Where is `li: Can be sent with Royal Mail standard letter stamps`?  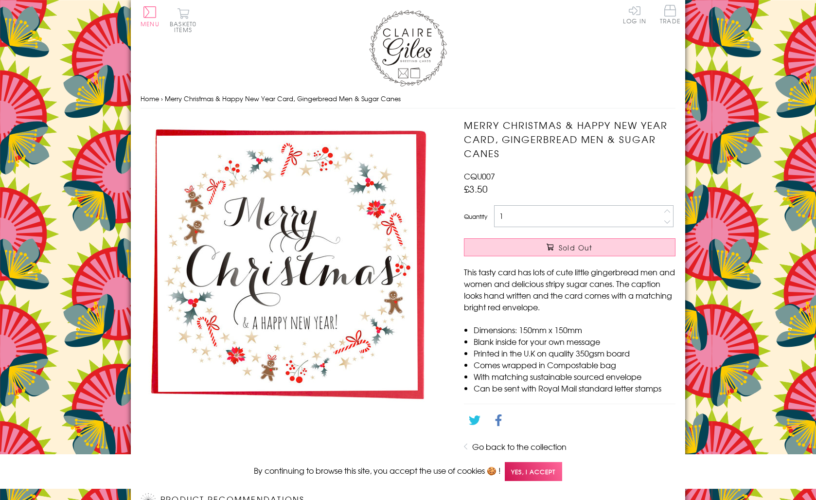
li: Can be sent with Royal Mail standard letter stamps is located at coordinates (574, 388).